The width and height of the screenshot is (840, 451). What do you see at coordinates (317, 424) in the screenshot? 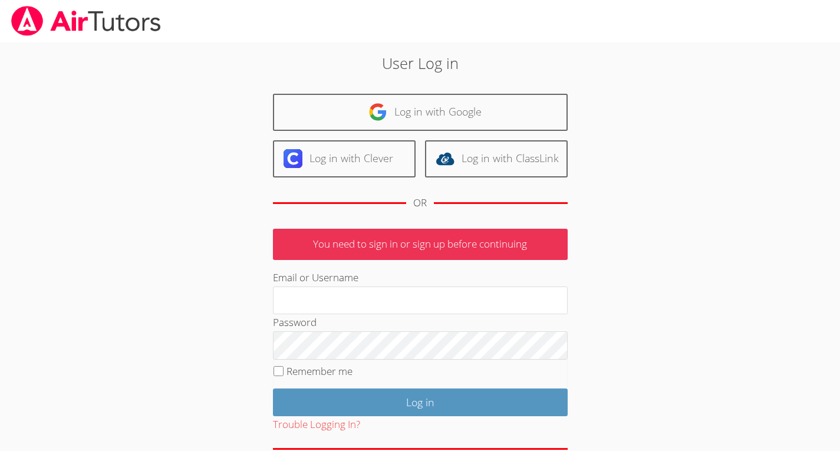
I see `button: Trouble Logging In?` at bounding box center [317, 424].